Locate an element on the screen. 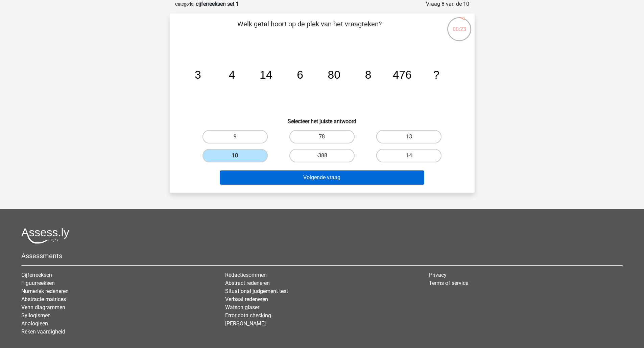 The image size is (644, 348). a: Terms of service is located at coordinates (449, 283).